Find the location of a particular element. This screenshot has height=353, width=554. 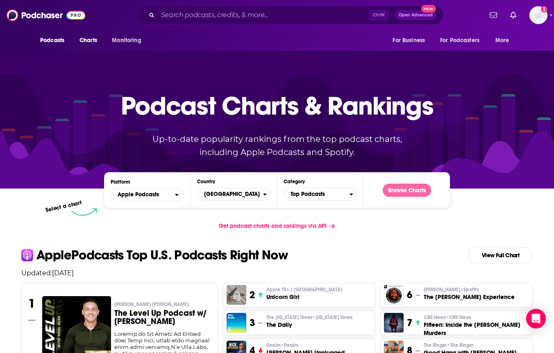

a: Fifteen: Inside the Daniel Marsh Murders is located at coordinates (394, 323).